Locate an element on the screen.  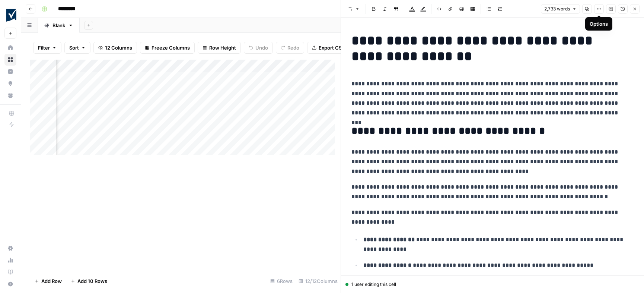
a: Home is located at coordinates (11, 48).